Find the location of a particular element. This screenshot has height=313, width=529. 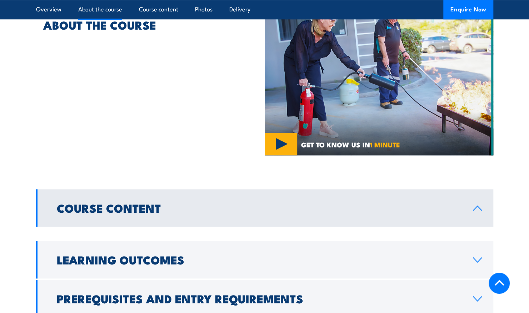

a: Course Content is located at coordinates (265, 208).